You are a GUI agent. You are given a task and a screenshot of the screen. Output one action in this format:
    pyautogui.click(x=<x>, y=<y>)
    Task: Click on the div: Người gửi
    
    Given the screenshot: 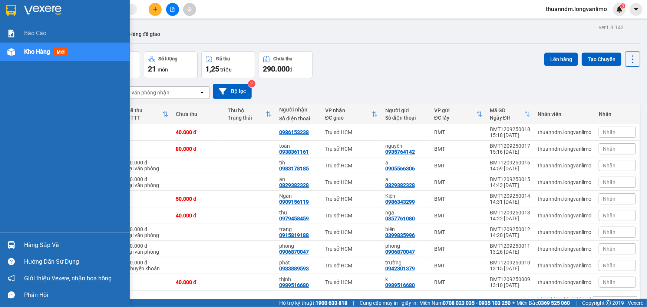 What is the action you would take?
    pyautogui.click(x=406, y=110)
    